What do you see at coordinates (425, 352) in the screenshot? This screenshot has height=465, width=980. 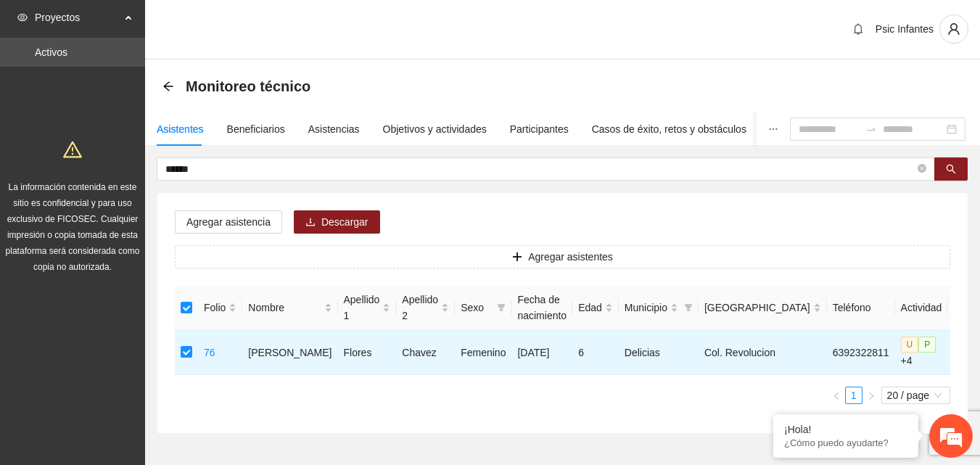 I see `td: Chavez` at bounding box center [425, 352].